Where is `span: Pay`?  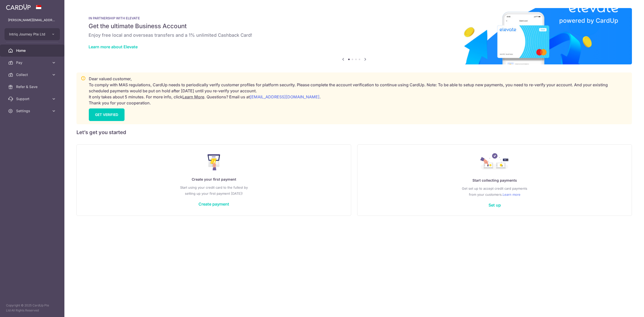 span: Pay is located at coordinates (33, 62).